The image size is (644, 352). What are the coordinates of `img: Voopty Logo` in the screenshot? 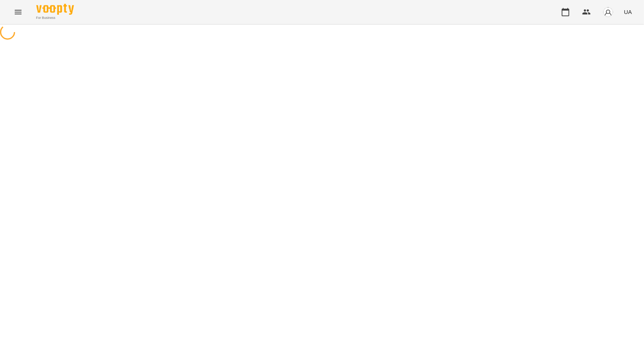 It's located at (55, 9).